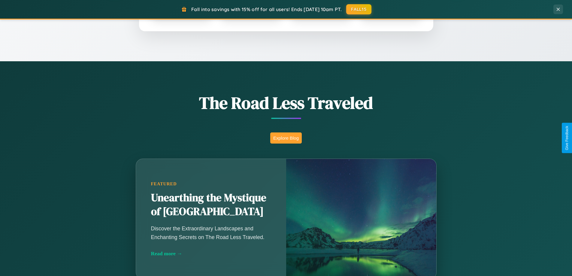  I want to click on h1: The Road Less Traveled, so click(286, 103).